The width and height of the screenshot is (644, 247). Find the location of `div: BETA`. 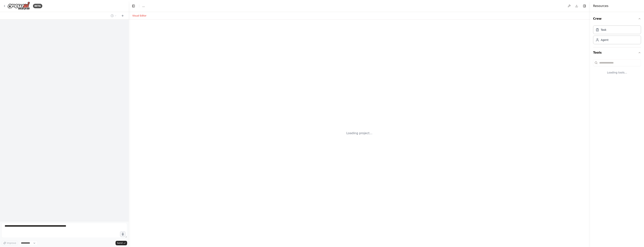

div: BETA is located at coordinates (38, 6).